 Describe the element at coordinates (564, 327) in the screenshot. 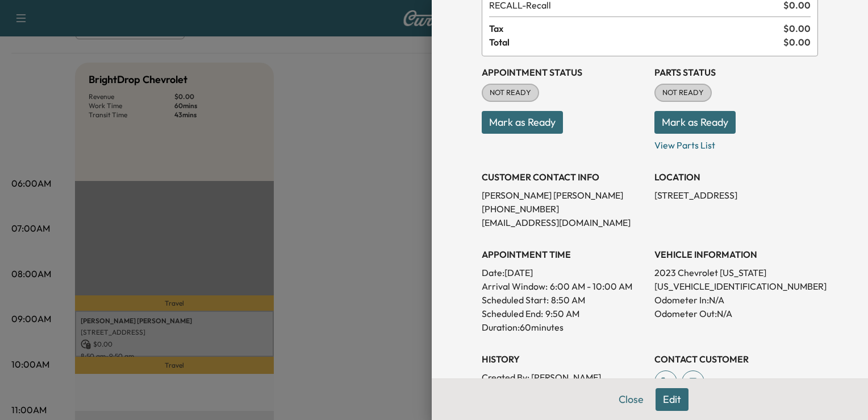

I see `p: Duration: 60 minutes` at that location.